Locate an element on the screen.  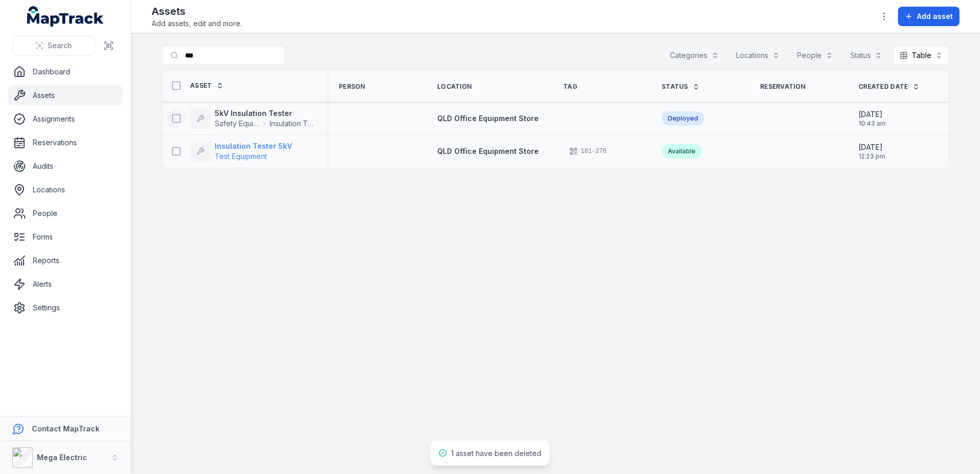
button: People is located at coordinates (815, 56).